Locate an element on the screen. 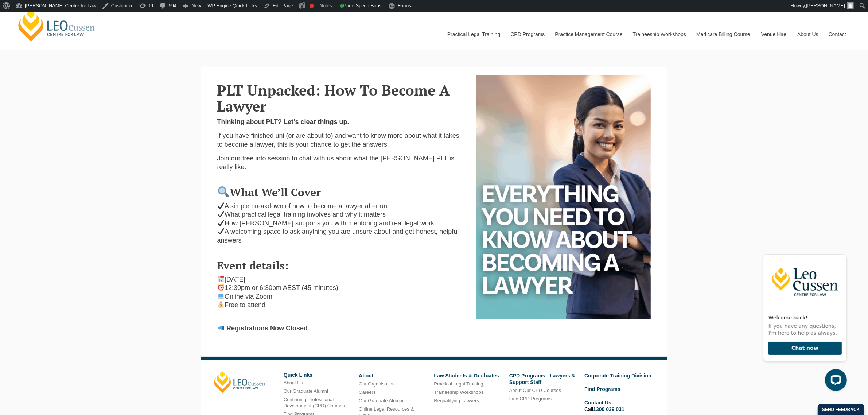 The width and height of the screenshot is (868, 415). h3: What We’ll Cover is located at coordinates (342, 192).